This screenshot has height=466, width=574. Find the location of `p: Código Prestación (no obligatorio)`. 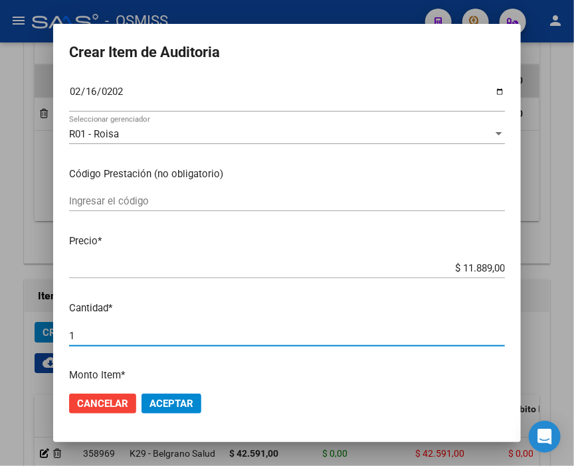

p: Código Prestación (no obligatorio) is located at coordinates (287, 174).